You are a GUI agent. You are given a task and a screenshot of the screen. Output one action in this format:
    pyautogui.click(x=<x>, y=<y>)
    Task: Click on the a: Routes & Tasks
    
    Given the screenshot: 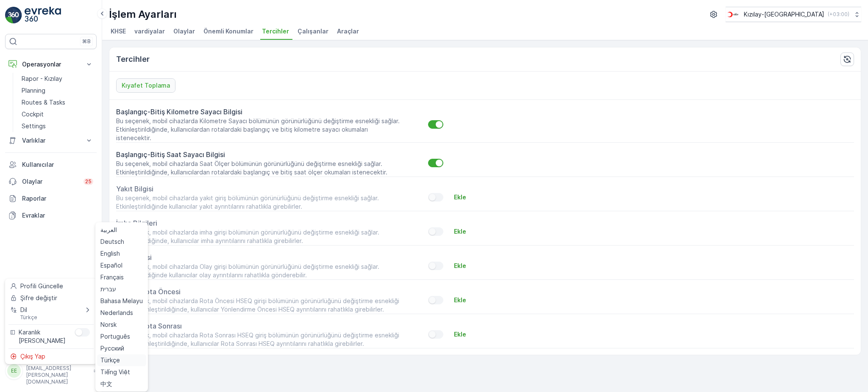 What is the action you would take?
    pyautogui.click(x=57, y=102)
    